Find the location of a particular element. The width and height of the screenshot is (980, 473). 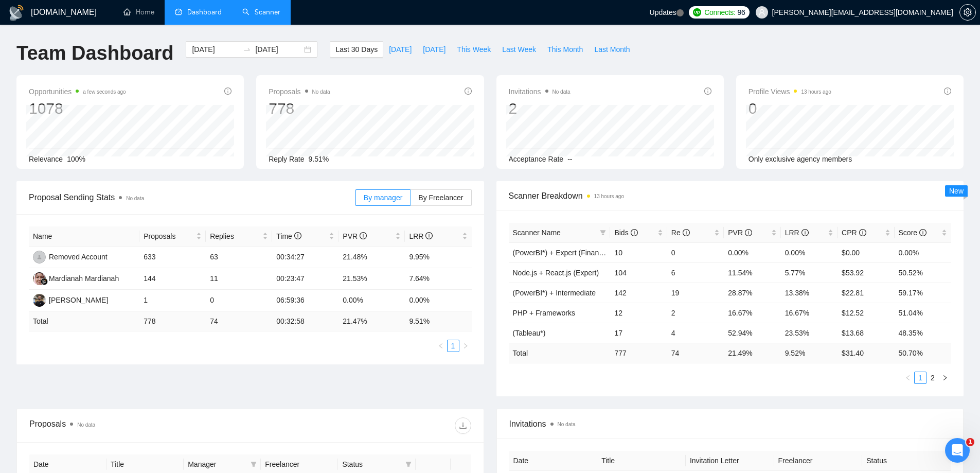

td: 48.35% is located at coordinates (924, 333).